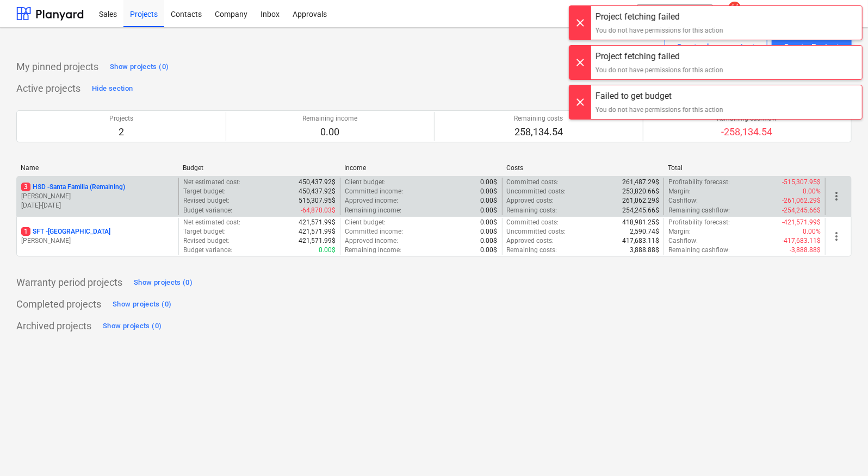 This screenshot has width=868, height=476. What do you see at coordinates (640, 210) in the screenshot?
I see `p: 254,245.66$` at bounding box center [640, 210].